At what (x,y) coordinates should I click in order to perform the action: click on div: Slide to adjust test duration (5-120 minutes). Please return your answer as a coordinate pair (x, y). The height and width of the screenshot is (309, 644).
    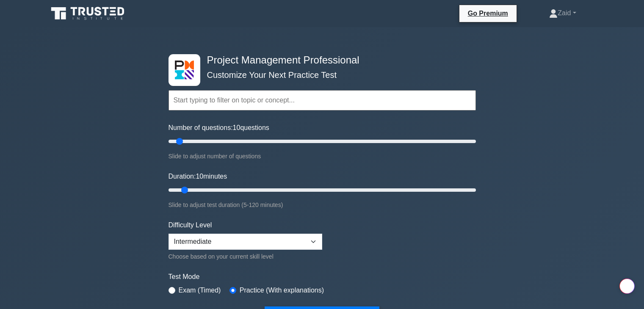
    Looking at the image, I should click on (322, 205).